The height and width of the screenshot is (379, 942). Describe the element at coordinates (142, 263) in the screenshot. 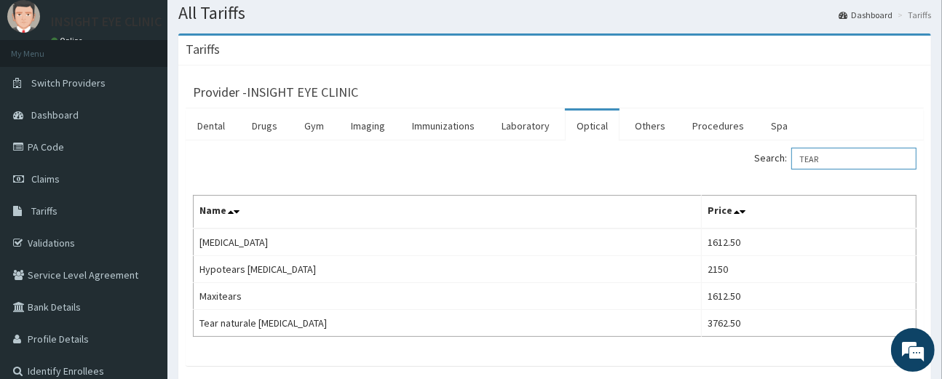

I see `textarea: Type your message and hit 'Enter'` at that location.